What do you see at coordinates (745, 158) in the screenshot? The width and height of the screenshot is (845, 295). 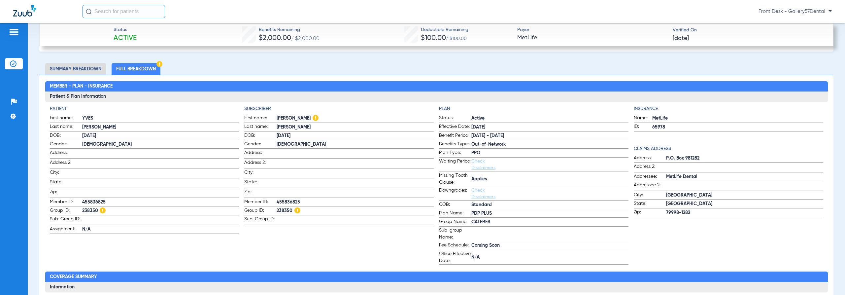 I see `span: P.O. Box 981282` at bounding box center [745, 158].